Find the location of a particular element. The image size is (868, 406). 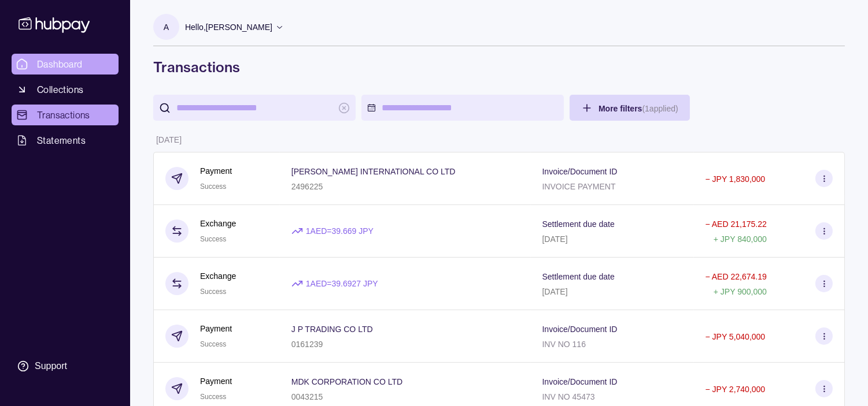

a: Collections is located at coordinates (65, 89).